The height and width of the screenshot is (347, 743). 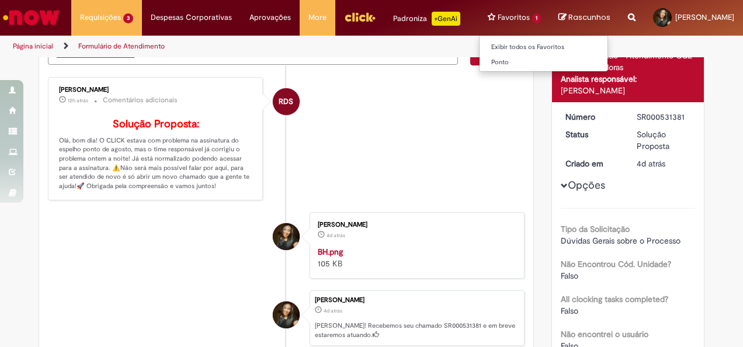 What do you see at coordinates (286, 318) in the screenshot?
I see `li: Mariana Silva Suares` at bounding box center [286, 318].